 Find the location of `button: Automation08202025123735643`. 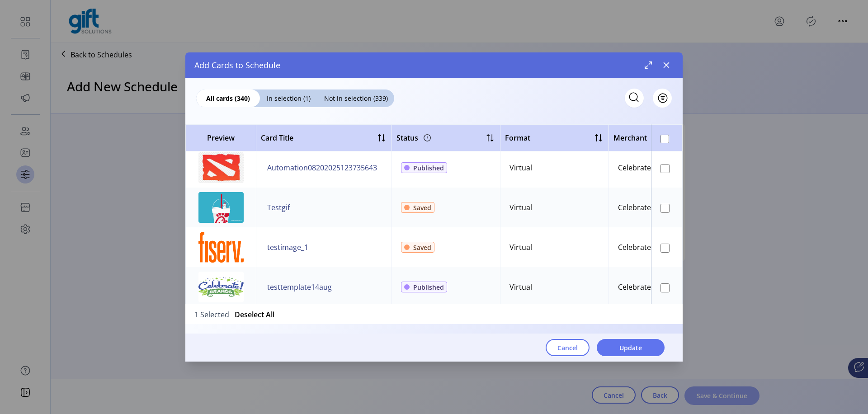

button: Automation08202025123735643 is located at coordinates (322, 168).